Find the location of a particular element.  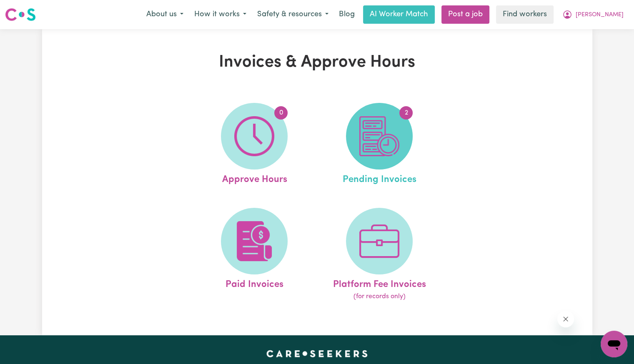

a: Blog is located at coordinates (347, 15).